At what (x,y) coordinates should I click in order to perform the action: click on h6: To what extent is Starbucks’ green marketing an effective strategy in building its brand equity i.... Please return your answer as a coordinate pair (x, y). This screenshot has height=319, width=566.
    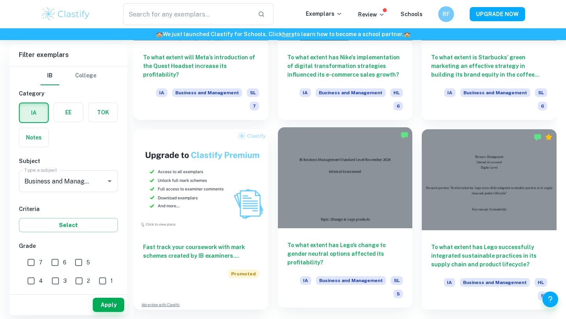
    Looking at the image, I should click on (489, 66).